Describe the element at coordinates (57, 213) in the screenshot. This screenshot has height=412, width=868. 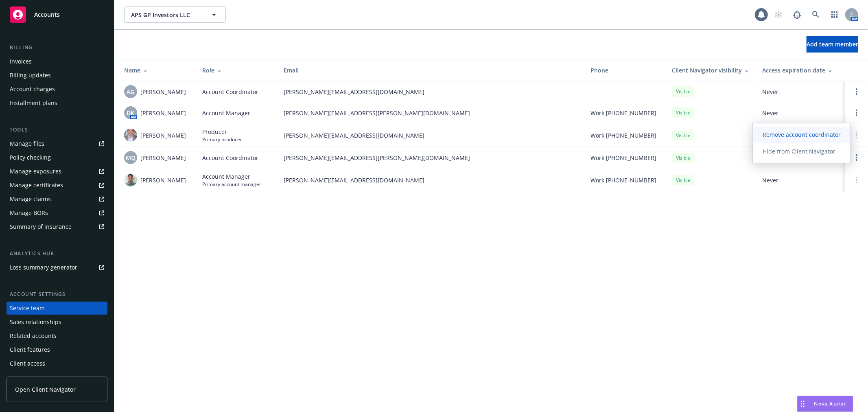
I see `a: Manage BORs` at that location.